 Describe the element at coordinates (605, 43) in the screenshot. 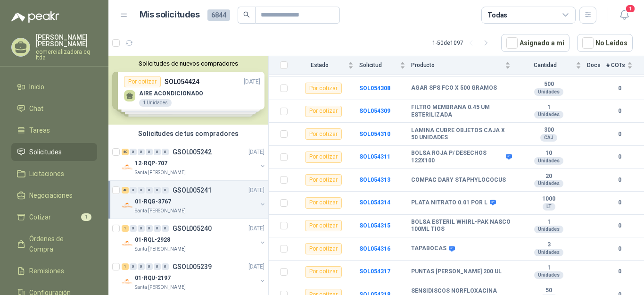

I see `button: No Leídos` at that location.